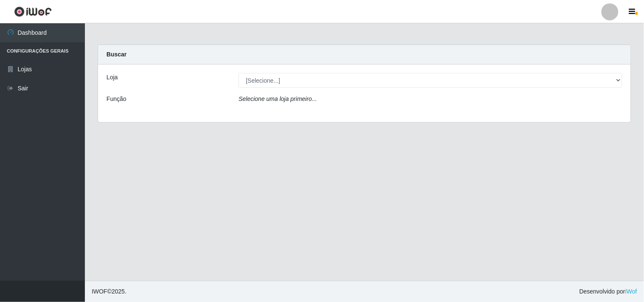 The width and height of the screenshot is (644, 302). What do you see at coordinates (631, 291) in the screenshot?
I see `a: iWof` at bounding box center [631, 291].